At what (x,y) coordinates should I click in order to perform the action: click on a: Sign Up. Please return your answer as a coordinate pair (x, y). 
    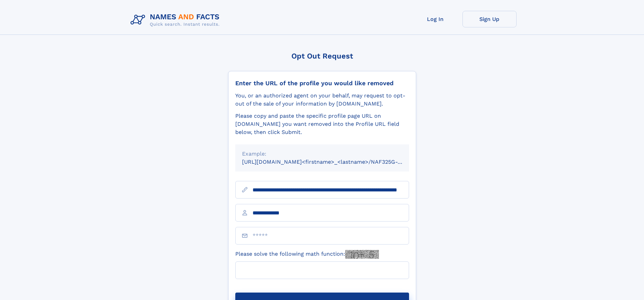
    Looking at the image, I should click on (490, 19).